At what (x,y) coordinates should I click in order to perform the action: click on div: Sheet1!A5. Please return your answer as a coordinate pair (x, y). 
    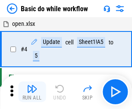
    Looking at the image, I should click on (91, 42).